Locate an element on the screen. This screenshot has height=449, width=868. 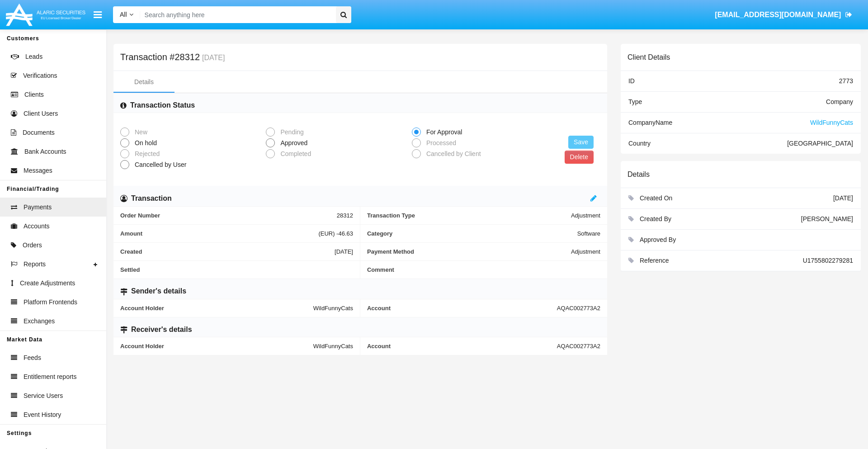
span: Order Number is located at coordinates (229, 216).